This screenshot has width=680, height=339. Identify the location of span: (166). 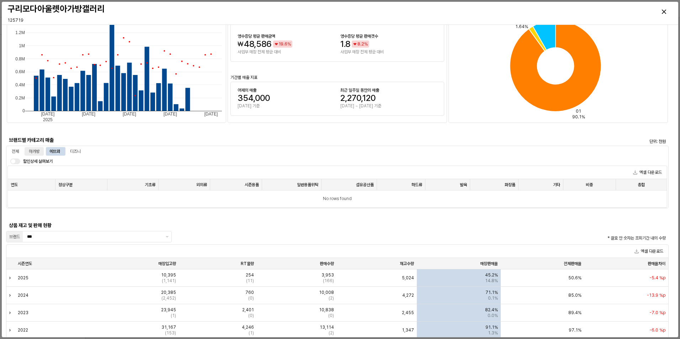
(328, 281).